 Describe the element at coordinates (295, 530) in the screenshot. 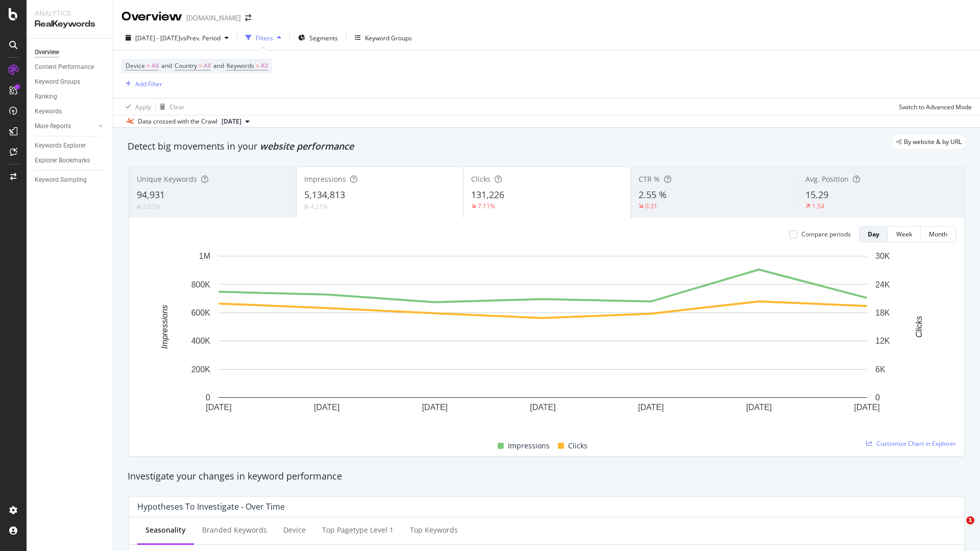

I see `div: Device` at that location.